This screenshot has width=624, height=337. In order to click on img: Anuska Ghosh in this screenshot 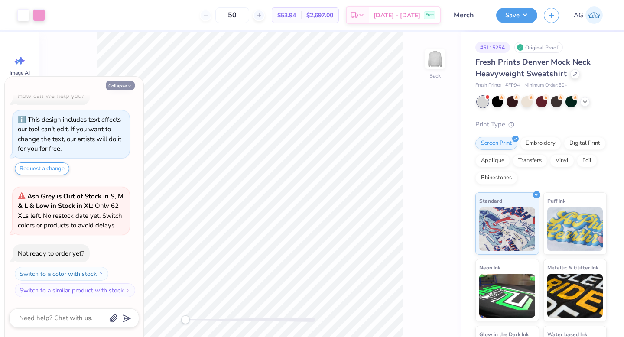, I will do `click(594, 15)`.